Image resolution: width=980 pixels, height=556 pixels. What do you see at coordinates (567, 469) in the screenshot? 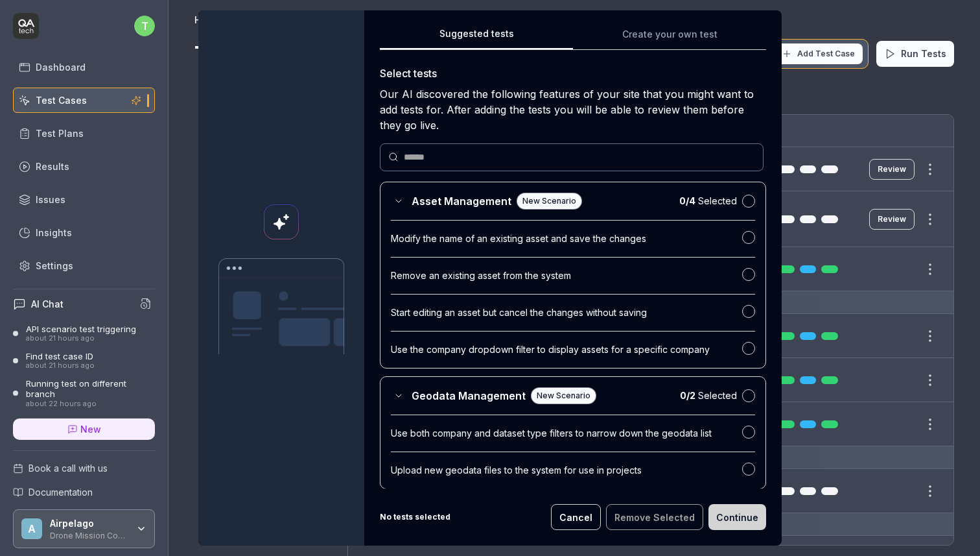
I see `div: Upload new geodata files to the system for use in projects` at bounding box center [567, 469].